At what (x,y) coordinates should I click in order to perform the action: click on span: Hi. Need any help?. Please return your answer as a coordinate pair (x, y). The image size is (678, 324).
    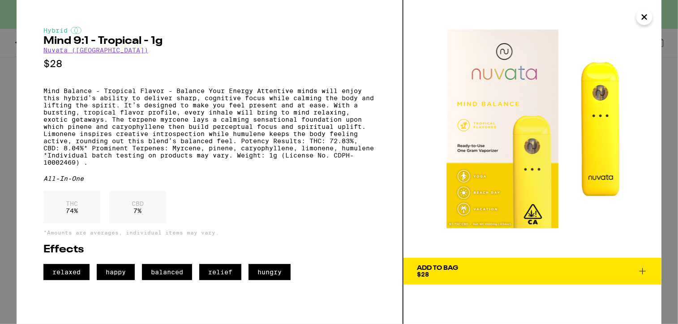
    Looking at the image, I should click on (35, 10).